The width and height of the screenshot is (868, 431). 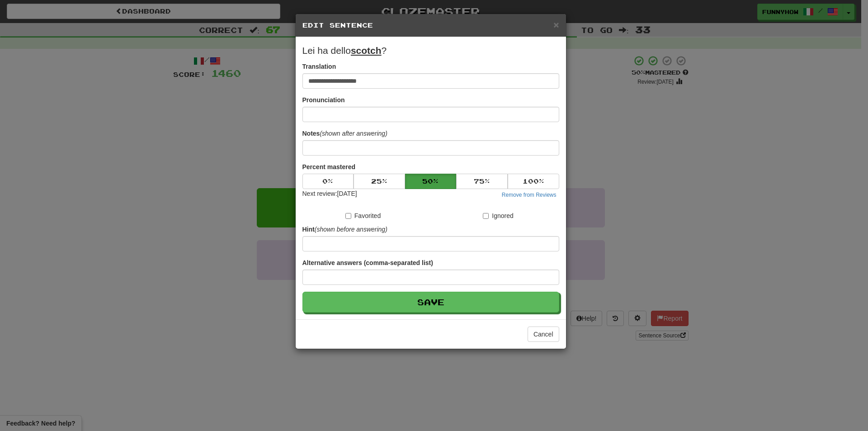 I want to click on button: 75%, so click(x=482, y=181).